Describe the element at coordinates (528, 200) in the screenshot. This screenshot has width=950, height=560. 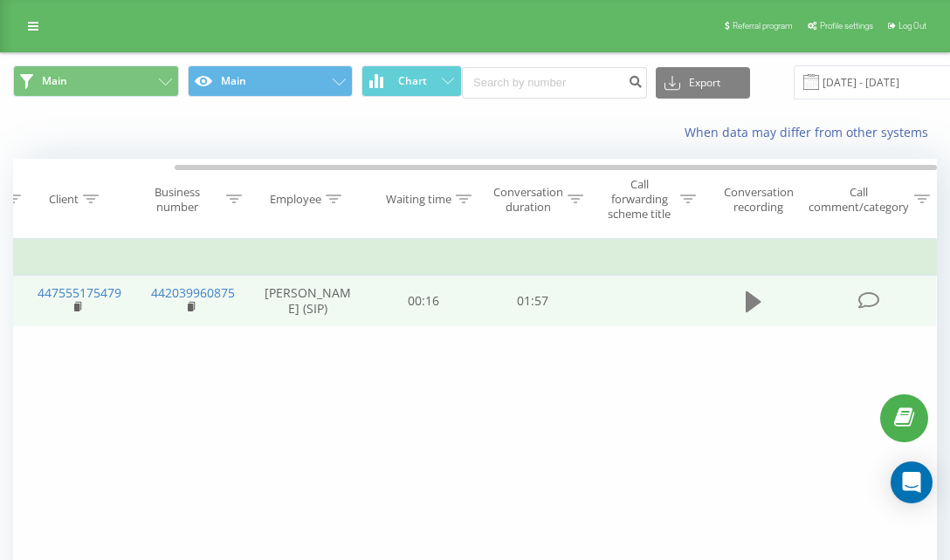
I see `div: Conversation duration` at that location.